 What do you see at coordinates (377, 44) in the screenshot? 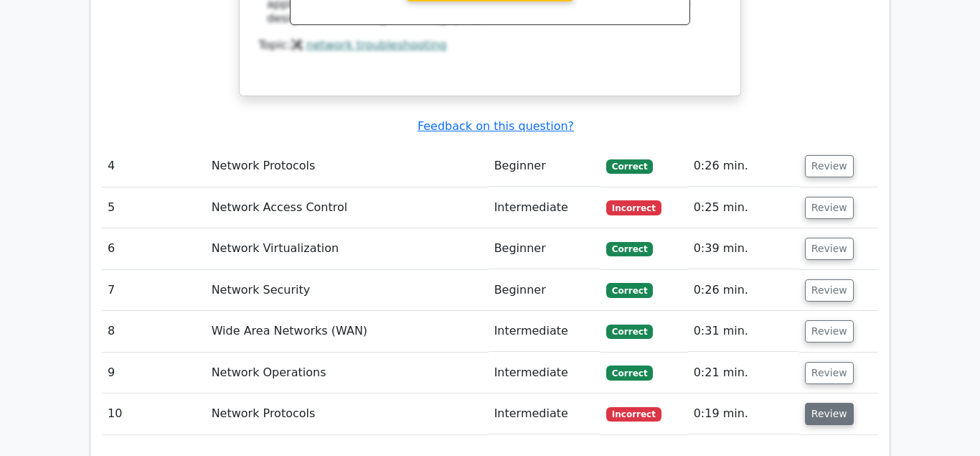
I see `a: network troubleshooting` at bounding box center [377, 44].